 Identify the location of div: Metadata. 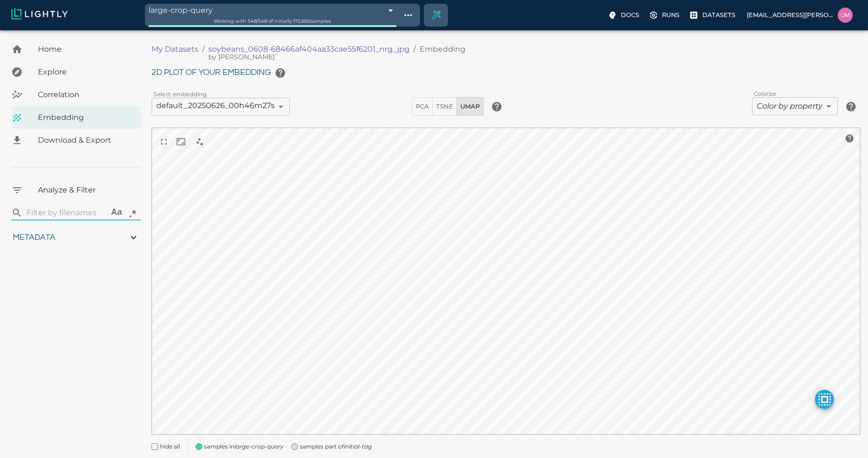
(76, 237).